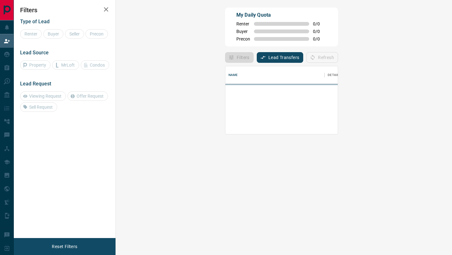 This screenshot has height=255, width=452. I want to click on span: Type of Lead, so click(35, 21).